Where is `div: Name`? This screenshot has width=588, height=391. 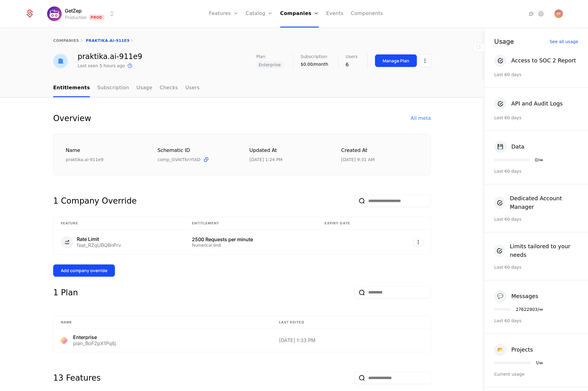
div: Name is located at coordinates (104, 151).